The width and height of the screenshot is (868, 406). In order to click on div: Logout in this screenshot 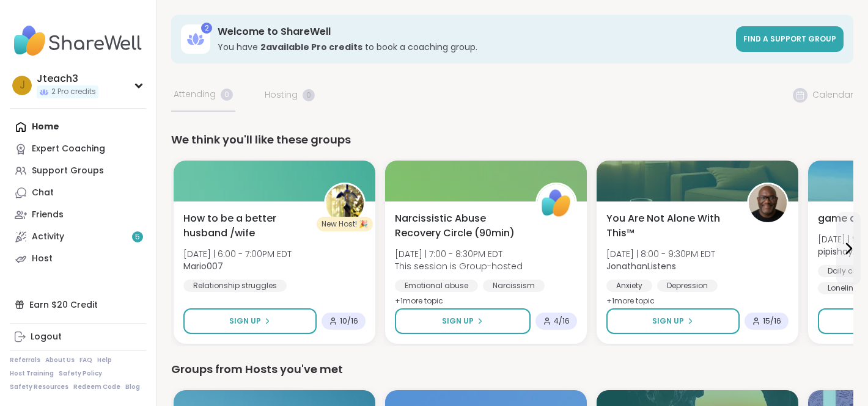, I will do `click(46, 337)`.